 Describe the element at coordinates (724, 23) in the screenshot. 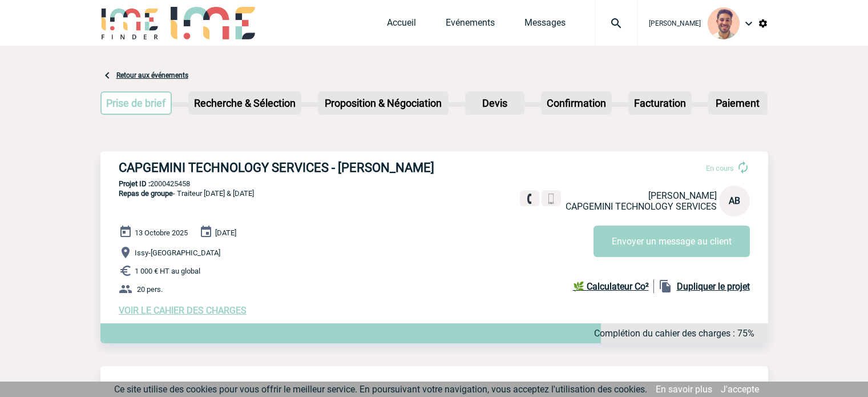

I see `img: 132114-0.jpg` at that location.